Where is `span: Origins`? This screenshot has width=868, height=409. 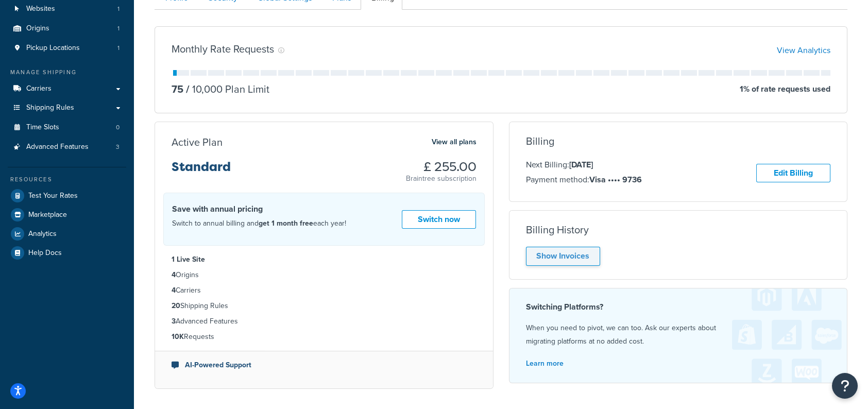 span: Origins is located at coordinates (38, 28).